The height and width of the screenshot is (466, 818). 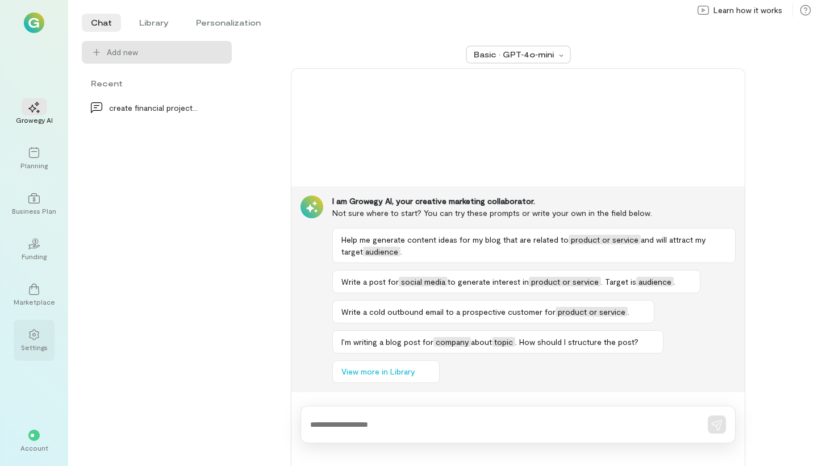 I want to click on a: Planning, so click(x=34, y=158).